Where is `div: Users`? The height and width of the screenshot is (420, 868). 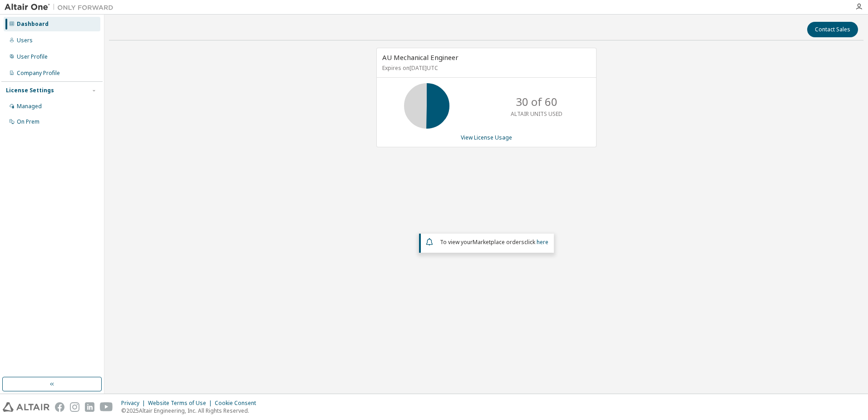
div: Users is located at coordinates (24, 40).